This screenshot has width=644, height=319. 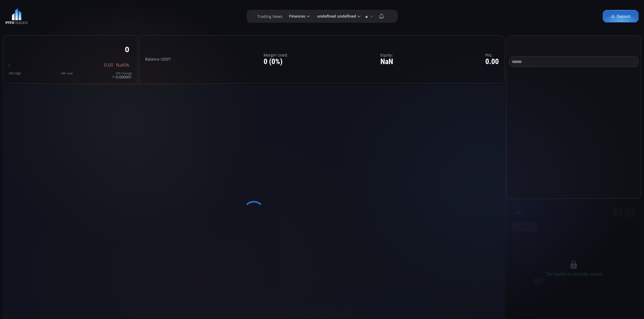 What do you see at coordinates (387, 61) in the screenshot?
I see `div: NaN` at bounding box center [387, 61].